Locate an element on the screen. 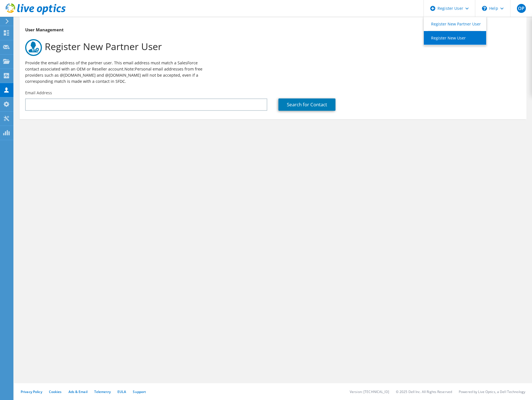 The height and width of the screenshot is (400, 532). a: EULA is located at coordinates (122, 392).